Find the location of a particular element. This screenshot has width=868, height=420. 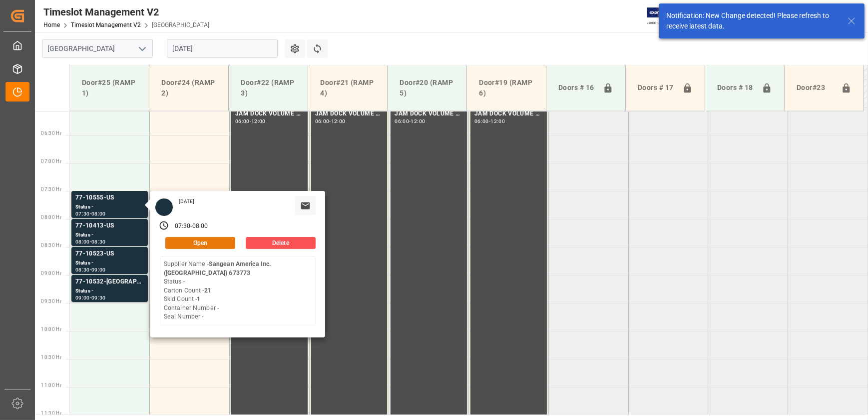

div: Door#22 (RAMP 3) is located at coordinates (268, 88).